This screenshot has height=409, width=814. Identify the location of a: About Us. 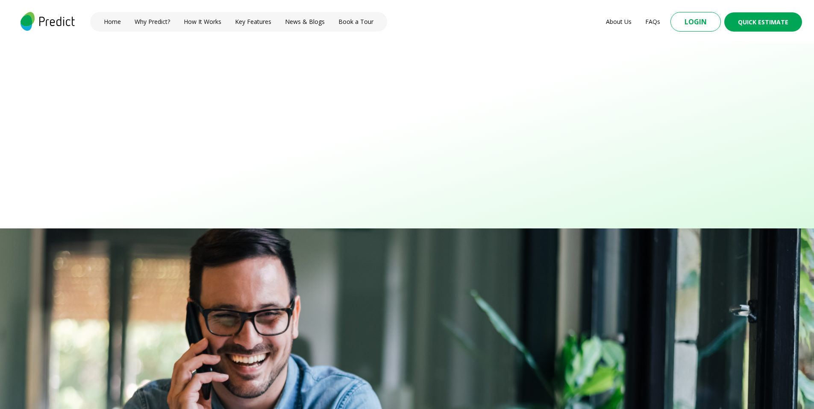
(618, 22).